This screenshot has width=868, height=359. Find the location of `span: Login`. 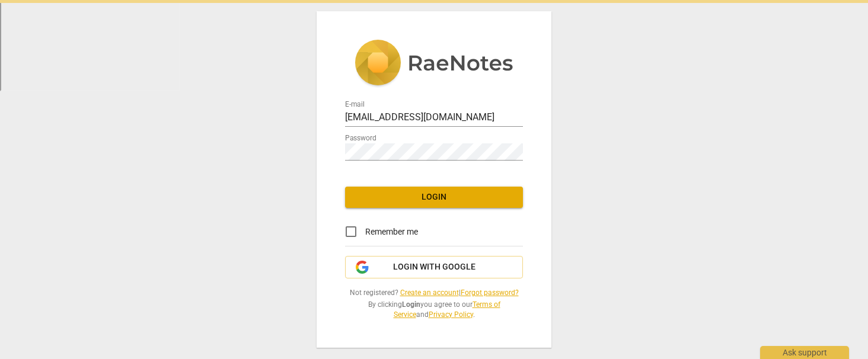

span: Login is located at coordinates (434, 197).